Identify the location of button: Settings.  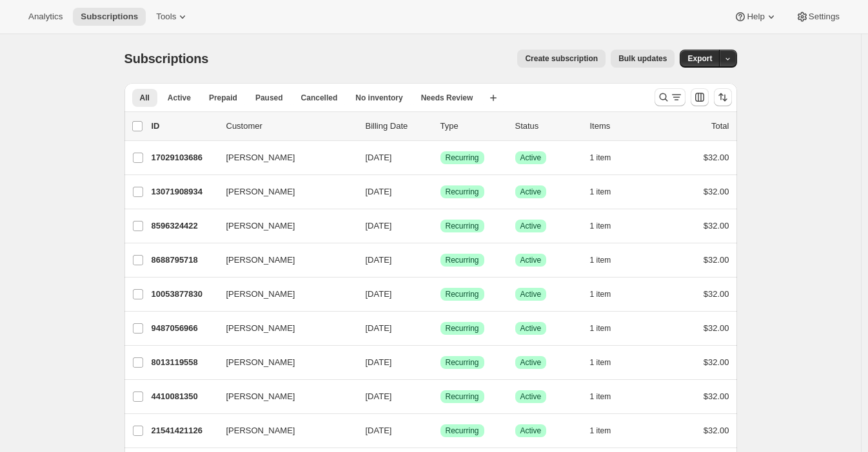
(818, 17).